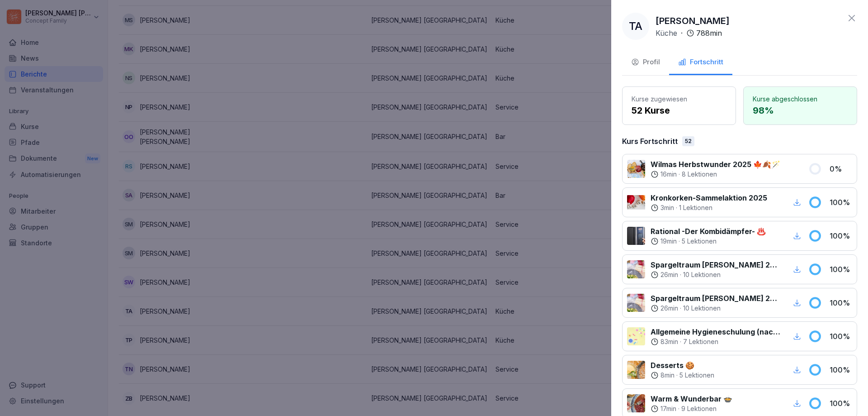  What do you see at coordinates (650, 141) in the screenshot?
I see `p: Kurs Fortschritt` at bounding box center [650, 141].